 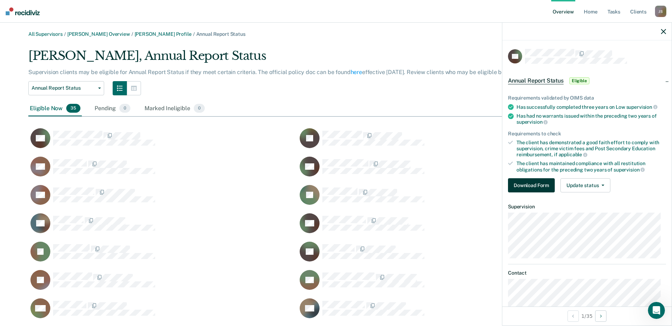 What do you see at coordinates (573, 316) in the screenshot?
I see `button: Previous Opportunity` at bounding box center [573, 316].